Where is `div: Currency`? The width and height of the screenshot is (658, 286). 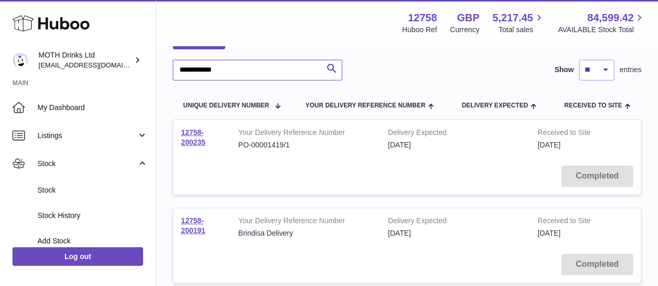 div: Currency is located at coordinates (464, 30).